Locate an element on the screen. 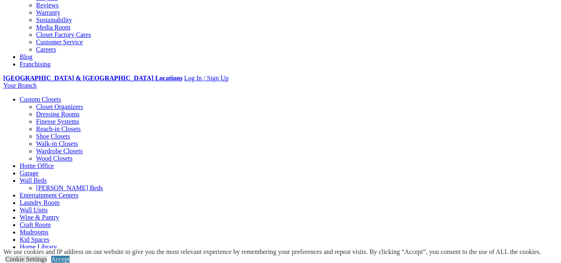 Image resolution: width=561 pixels, height=263 pixels. a: Dressing Rooms is located at coordinates (58, 114).